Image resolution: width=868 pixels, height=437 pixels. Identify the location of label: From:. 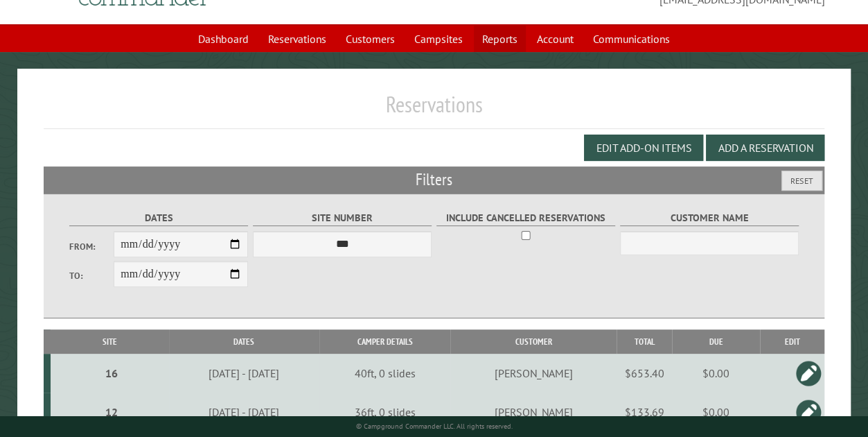
(92, 247).